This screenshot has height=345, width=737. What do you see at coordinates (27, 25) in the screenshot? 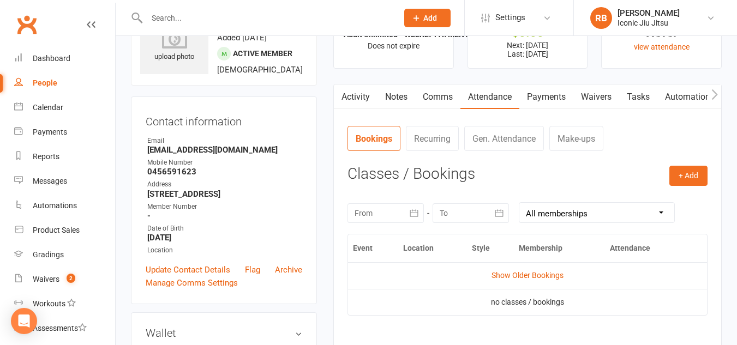
I see `a: Clubworx` at bounding box center [27, 25].